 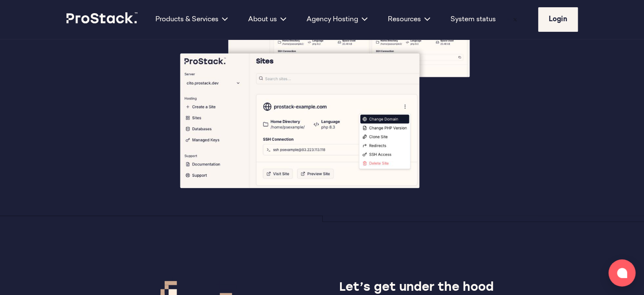 I want to click on div: Products & Services, so click(x=191, y=19).